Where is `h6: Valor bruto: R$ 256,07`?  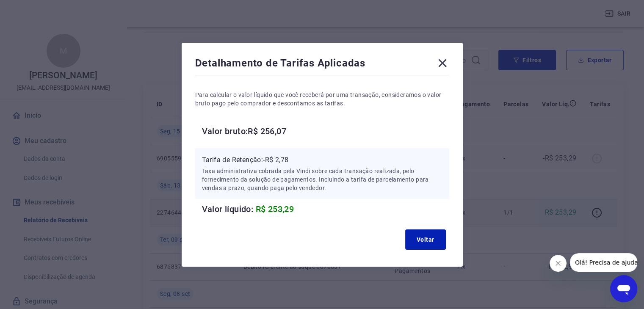 h6: Valor bruto: R$ 256,07 is located at coordinates (326, 131).